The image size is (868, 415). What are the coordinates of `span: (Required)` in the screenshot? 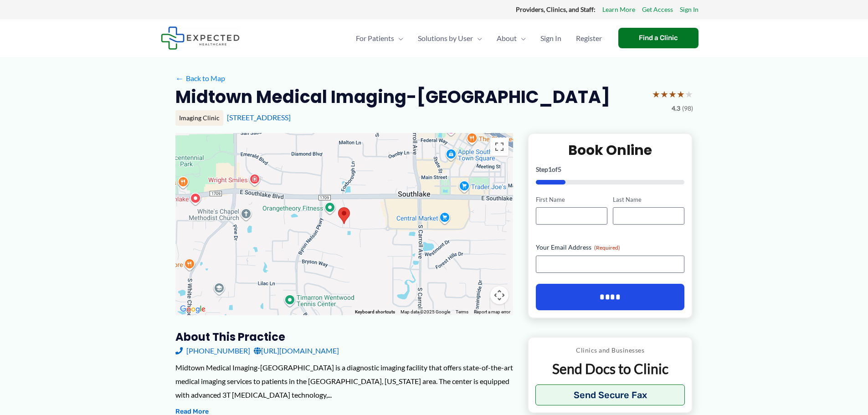 It's located at (607, 247).